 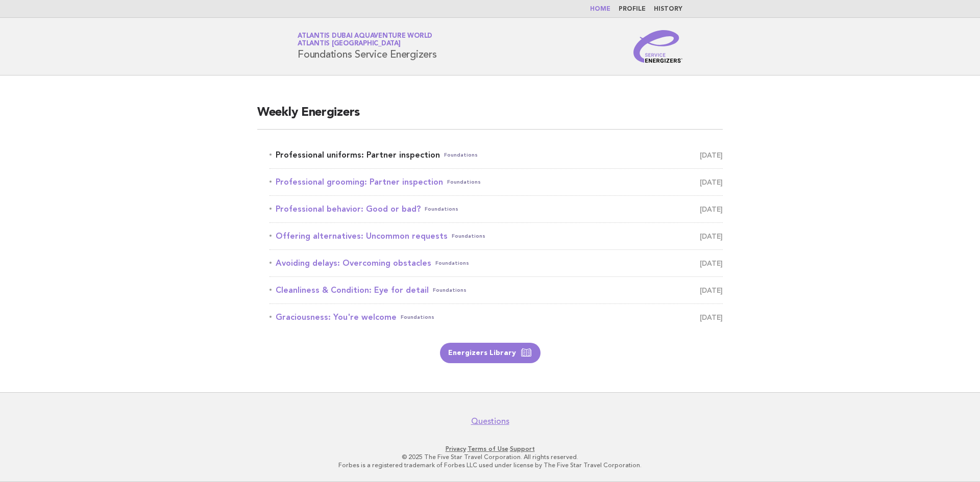 I want to click on a: Support, so click(x=523, y=449).